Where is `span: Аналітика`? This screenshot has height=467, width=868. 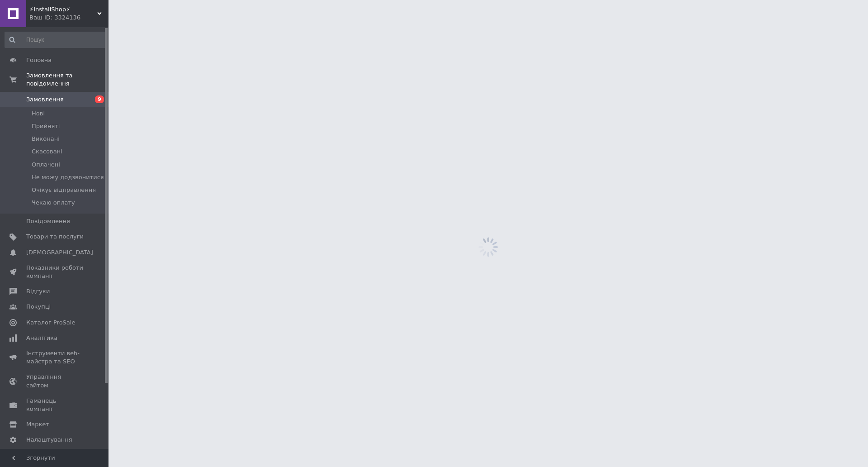
span: Аналітика is located at coordinates (42, 338).